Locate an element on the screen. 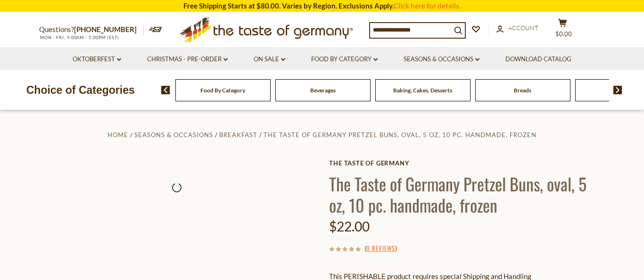 Image resolution: width=644 pixels, height=280 pixels. span: Breakfast is located at coordinates (238, 135).